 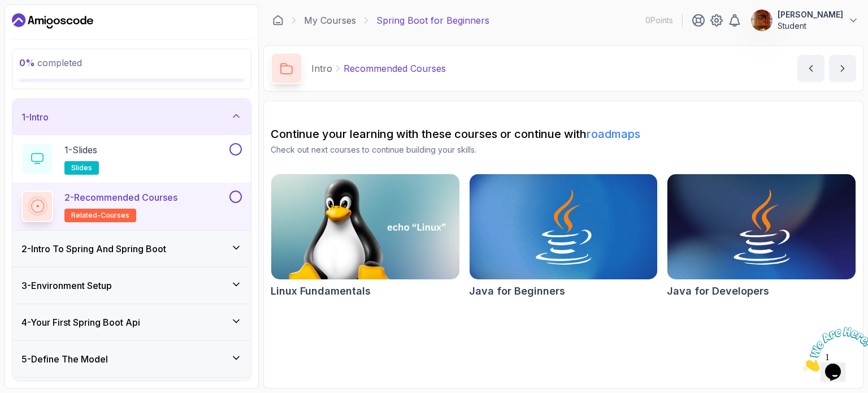 I want to click on h3: 2 - Intro To Spring And Spring Boot, so click(x=94, y=249).